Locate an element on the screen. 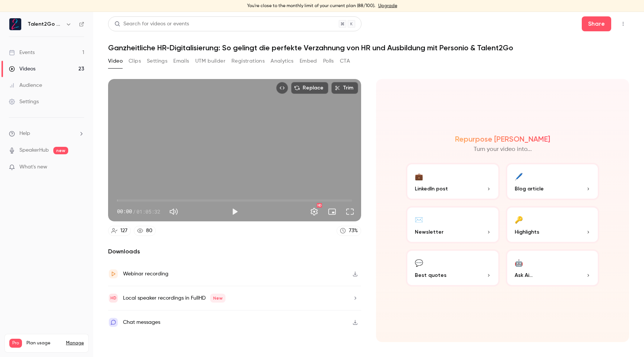 Image resolution: width=644 pixels, height=357 pixels. li: help-dropdown-opener is located at coordinates (47, 133).